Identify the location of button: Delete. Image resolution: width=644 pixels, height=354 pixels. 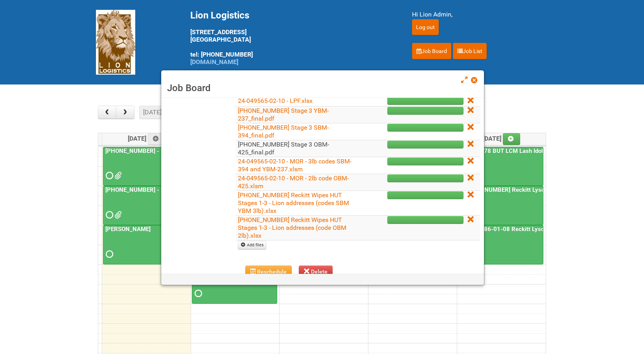
(316, 271).